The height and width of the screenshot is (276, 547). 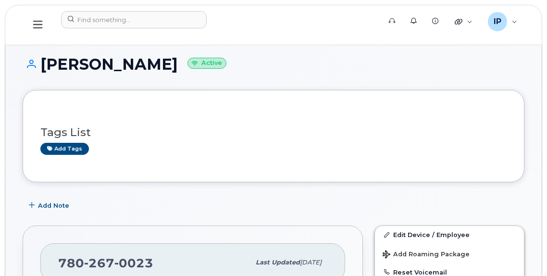 I want to click on button: Add Note, so click(x=50, y=205).